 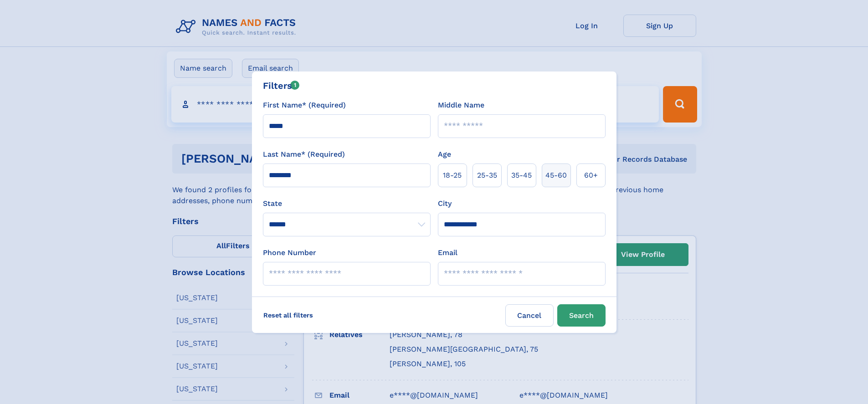 I want to click on div: Filters, so click(x=281, y=86).